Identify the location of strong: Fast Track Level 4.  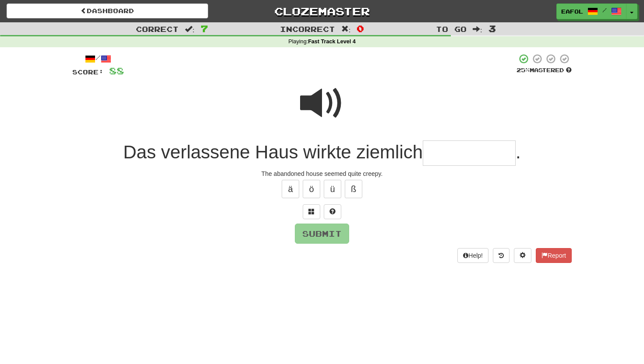
(331, 41).